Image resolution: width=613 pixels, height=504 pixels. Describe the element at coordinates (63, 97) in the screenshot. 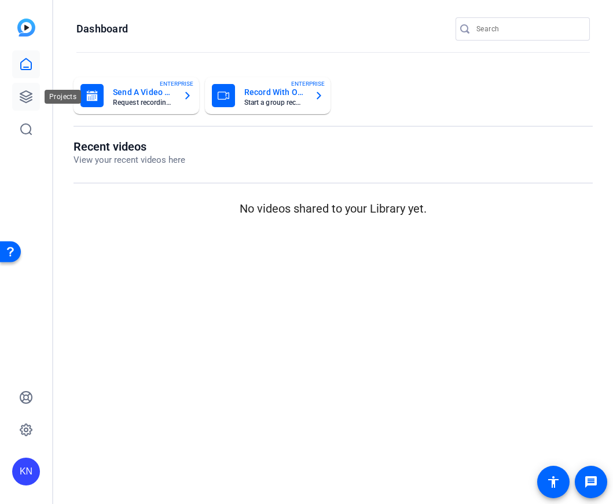

I see `div: Projects` at that location.